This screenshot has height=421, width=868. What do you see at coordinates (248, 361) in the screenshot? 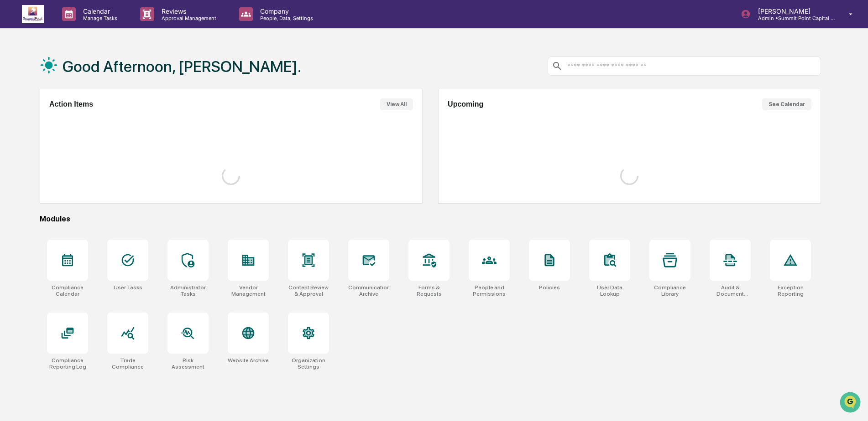
I see `div: Website Archive` at bounding box center [248, 361].